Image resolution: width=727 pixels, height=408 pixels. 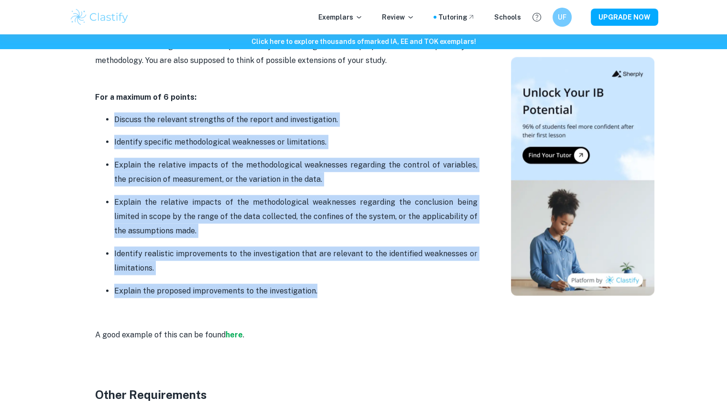 What do you see at coordinates (363, 42) in the screenshot?
I see `h6: Click here to explore thousands of marked IA, EE and TOK exemplars !` at bounding box center [363, 42].